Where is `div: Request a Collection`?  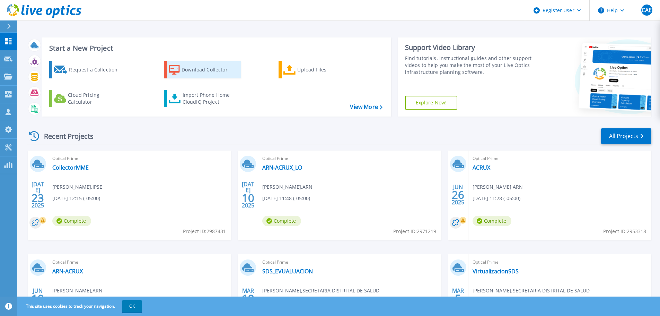
div: Request a Collection is located at coordinates (97, 70).